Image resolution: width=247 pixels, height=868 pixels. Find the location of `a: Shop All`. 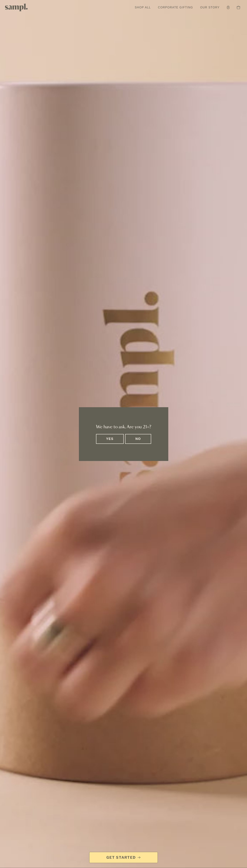

a: Shop All is located at coordinates (143, 7).